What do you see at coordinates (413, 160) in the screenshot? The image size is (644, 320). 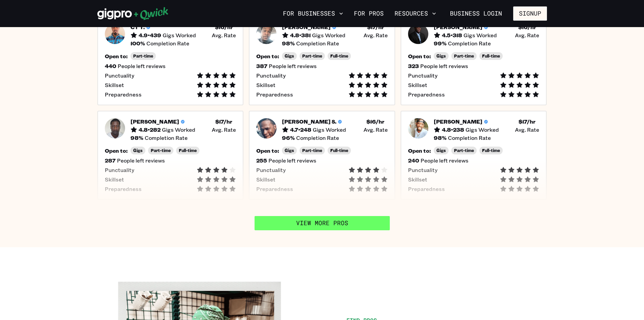 I see `h5: 240` at bounding box center [413, 160].